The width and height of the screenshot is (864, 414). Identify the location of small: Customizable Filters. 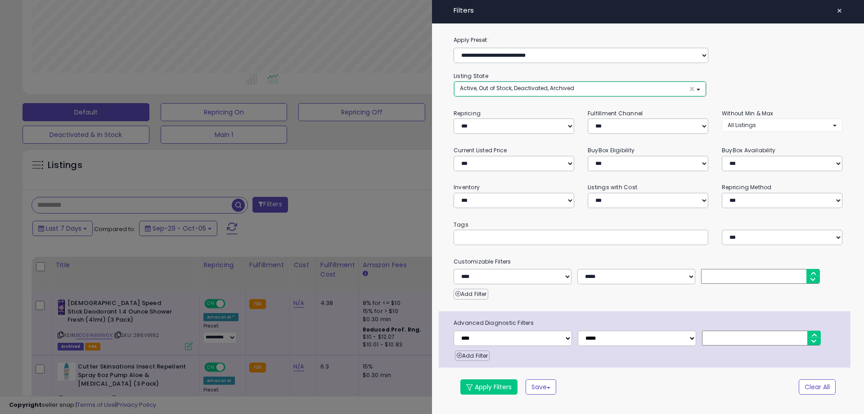
(648, 261).